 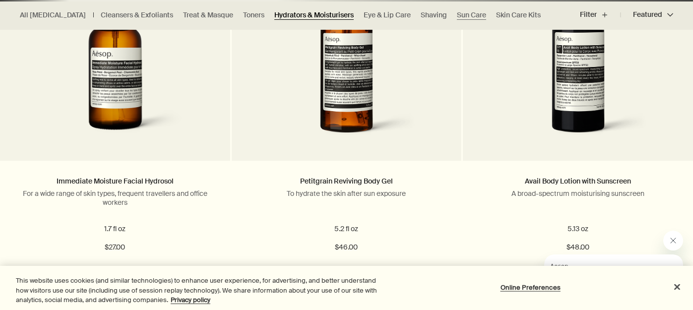 What do you see at coordinates (578, 181) in the screenshot?
I see `a: Avail Body Lotion with Sunscreen` at bounding box center [578, 181].